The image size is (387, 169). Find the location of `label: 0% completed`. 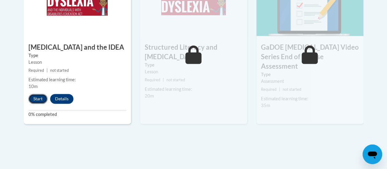

label: 0% completed is located at coordinates (77, 114).